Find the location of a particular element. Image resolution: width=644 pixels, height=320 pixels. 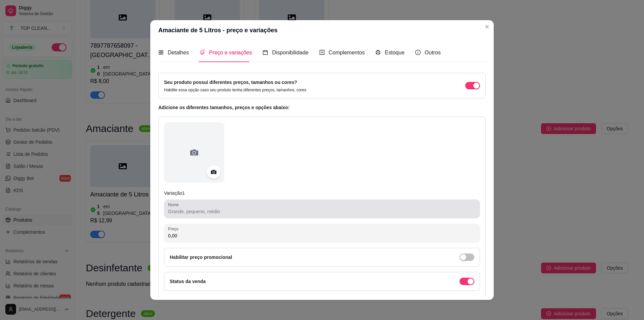

span: Estoque is located at coordinates (395, 53).